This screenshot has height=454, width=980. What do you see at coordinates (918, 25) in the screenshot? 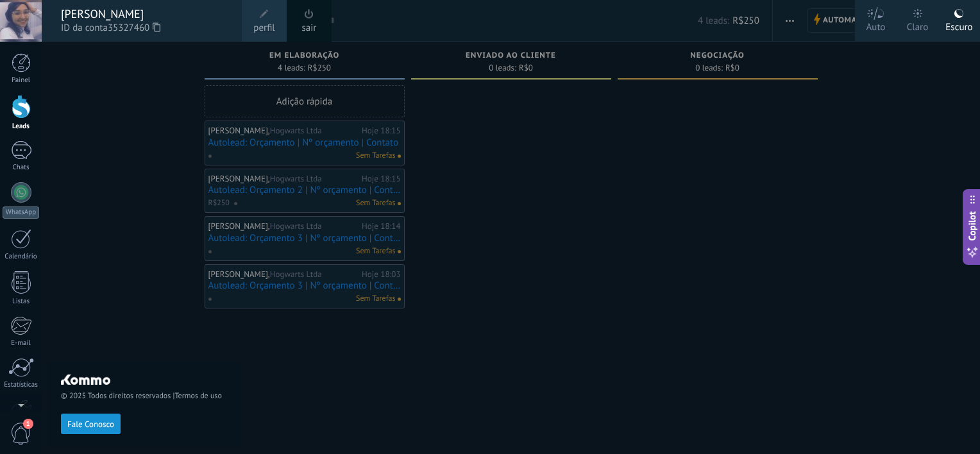
I see `div: Claro` at bounding box center [918, 25].